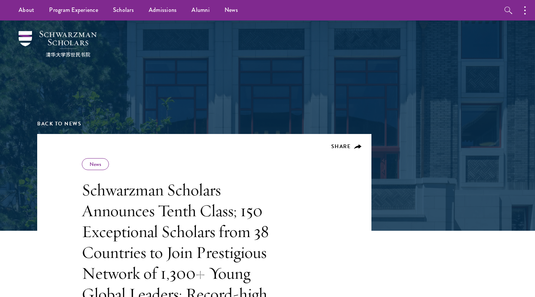 The height and width of the screenshot is (297, 535). What do you see at coordinates (58, 44) in the screenshot?
I see `img: Schwarzman Scholars` at bounding box center [58, 44].